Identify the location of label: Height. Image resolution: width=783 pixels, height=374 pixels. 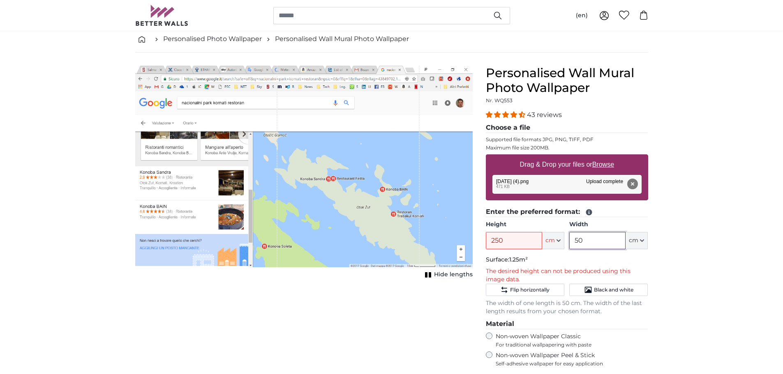
(525, 225).